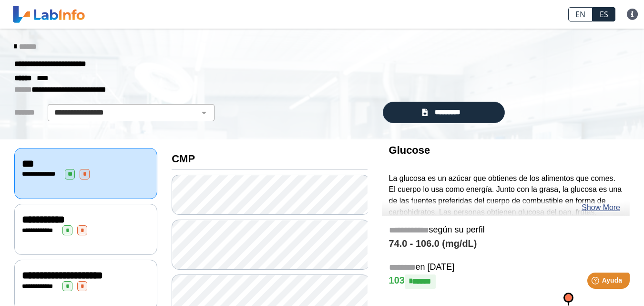  I want to click on h4: 103, so click(506, 282).